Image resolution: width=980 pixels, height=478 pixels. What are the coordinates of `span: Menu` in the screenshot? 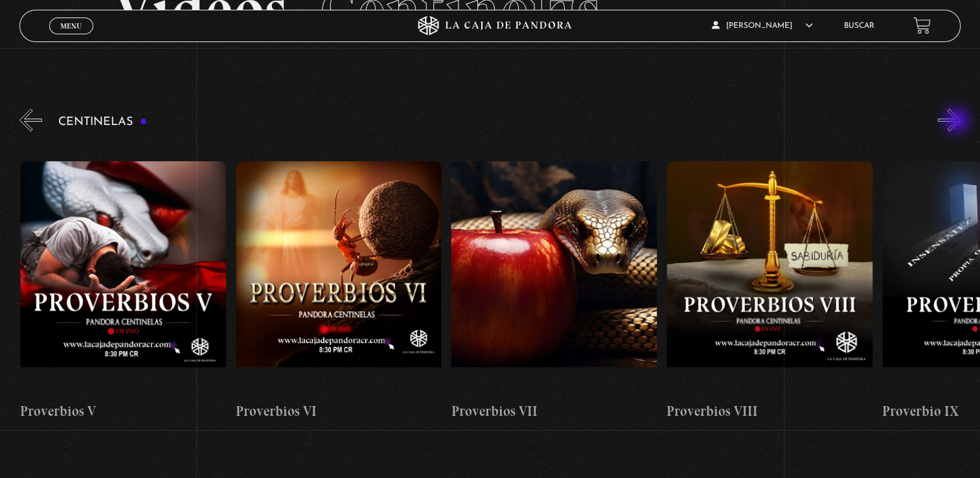 It's located at (70, 26).